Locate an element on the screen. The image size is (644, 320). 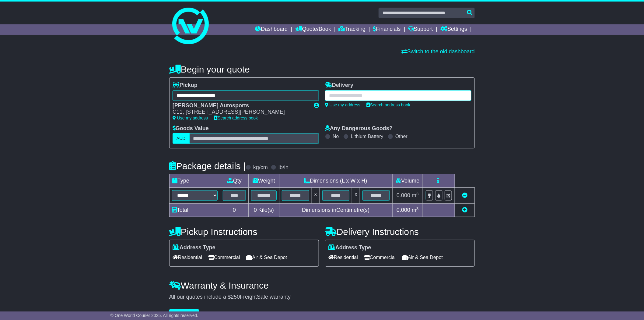
span: 250 is located at coordinates (236, 297).